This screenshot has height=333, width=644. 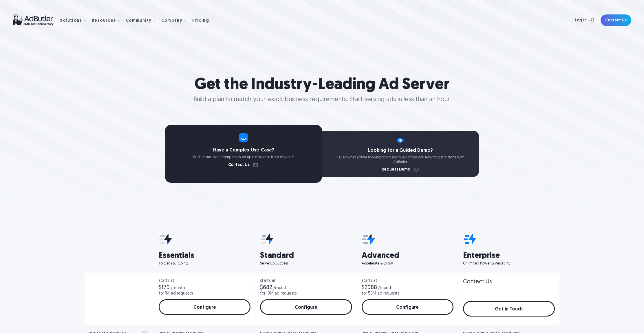 What do you see at coordinates (164, 288) in the screenshot?
I see `div: $179` at bounding box center [164, 288].